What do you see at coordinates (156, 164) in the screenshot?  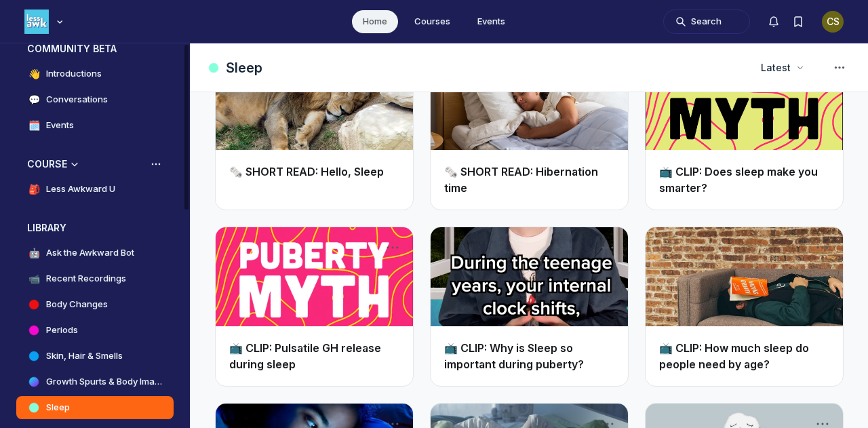 I see `button: View space group options` at bounding box center [156, 164].